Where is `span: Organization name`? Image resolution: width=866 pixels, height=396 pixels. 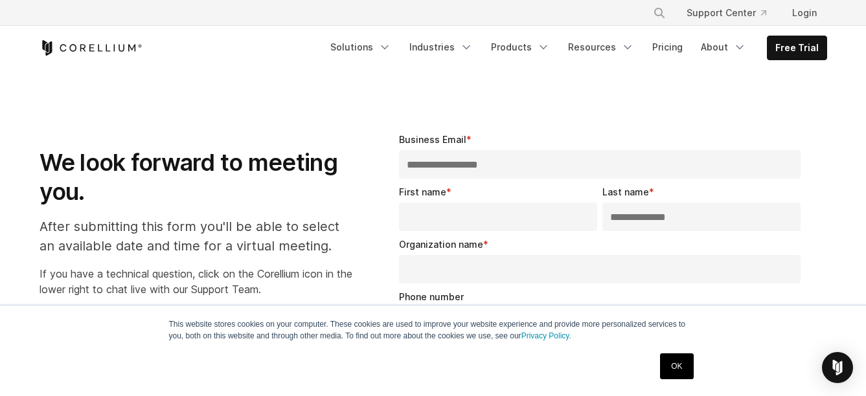 span: Organization name is located at coordinates (441, 244).